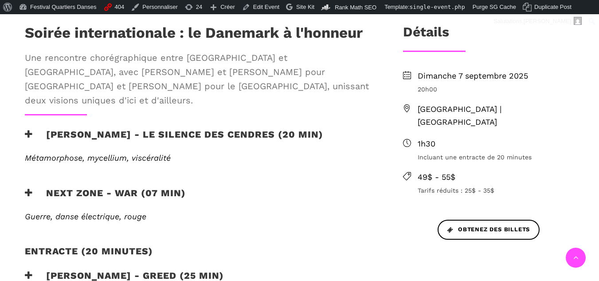  Describe the element at coordinates (426, 35) in the screenshot. I see `h3: Détails` at that location.